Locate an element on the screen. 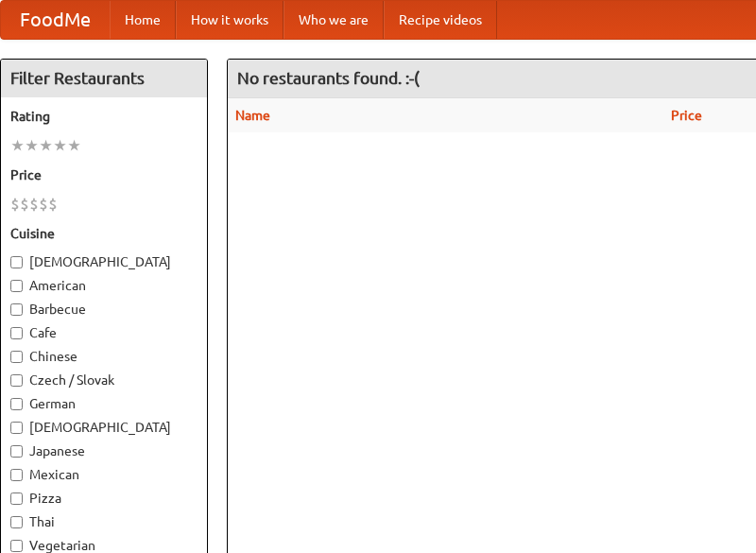  a: Name is located at coordinates (253, 115).